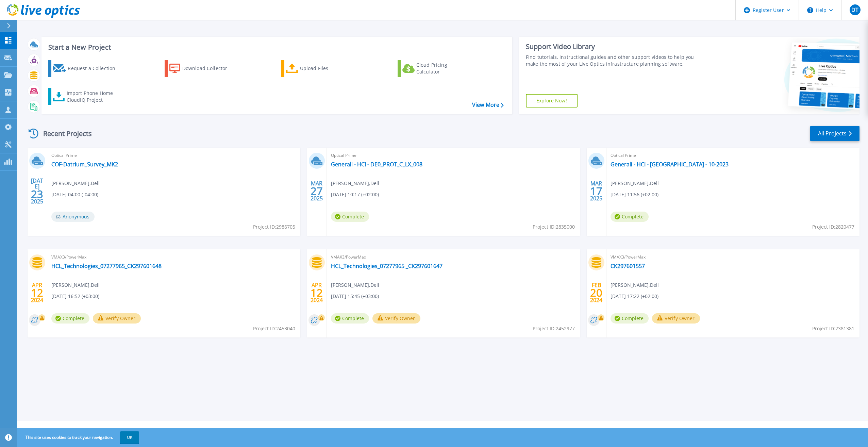 The height and width of the screenshot is (447, 868). I want to click on div: Cloud Pricing Calculator, so click(443, 68).